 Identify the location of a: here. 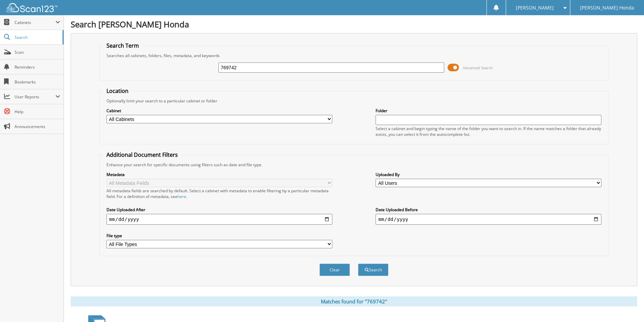
(182, 196).